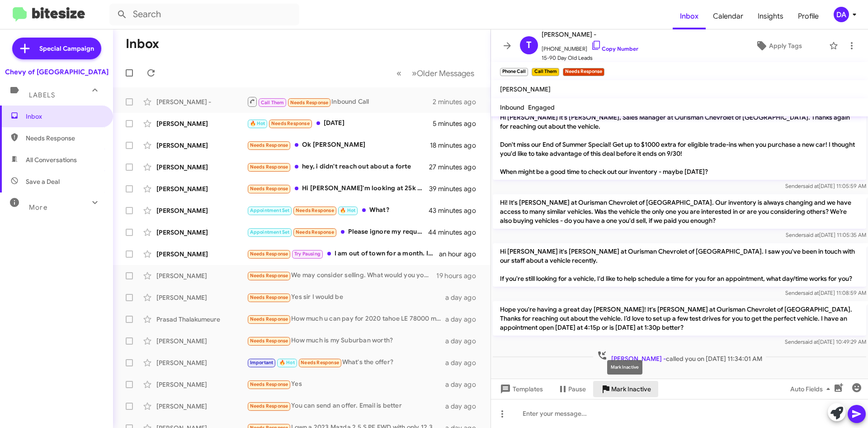 Image resolution: width=868 pixels, height=428 pixels. What do you see at coordinates (529, 45) in the screenshot?
I see `span: T` at bounding box center [529, 45].